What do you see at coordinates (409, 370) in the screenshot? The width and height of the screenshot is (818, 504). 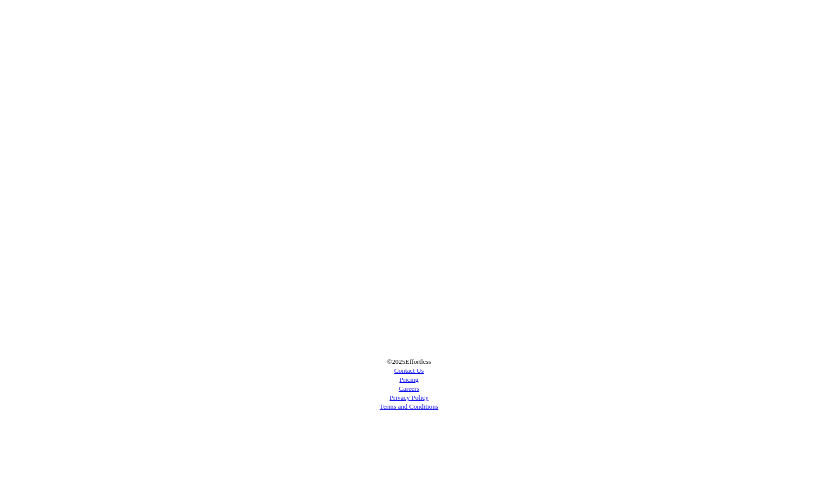 I see `a: Contact Us` at bounding box center [409, 370].